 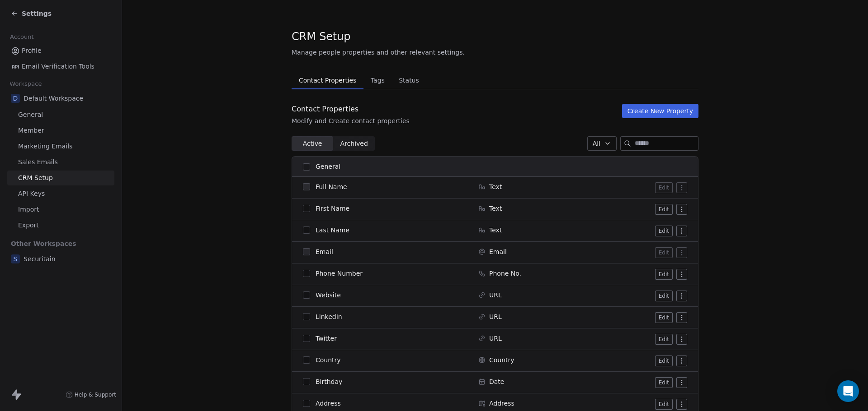 I want to click on span: Tags, so click(x=377, y=80).